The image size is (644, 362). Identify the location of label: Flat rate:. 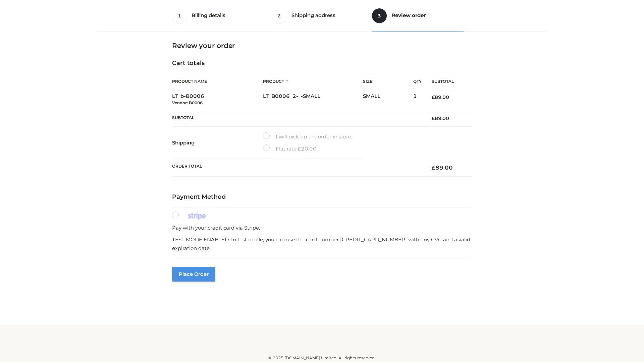
(290, 149).